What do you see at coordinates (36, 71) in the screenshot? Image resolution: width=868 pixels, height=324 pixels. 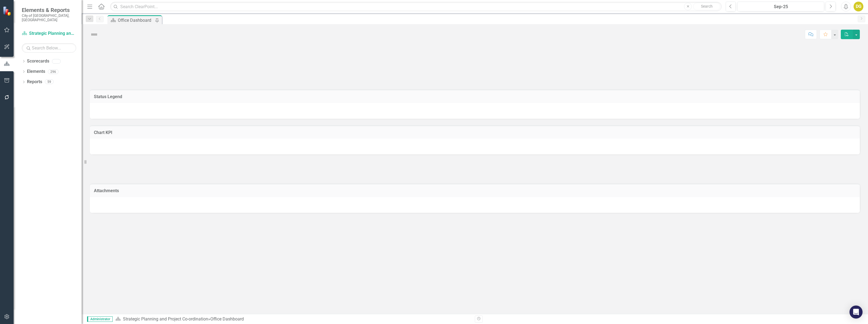 I see `a: Elements` at bounding box center [36, 71].